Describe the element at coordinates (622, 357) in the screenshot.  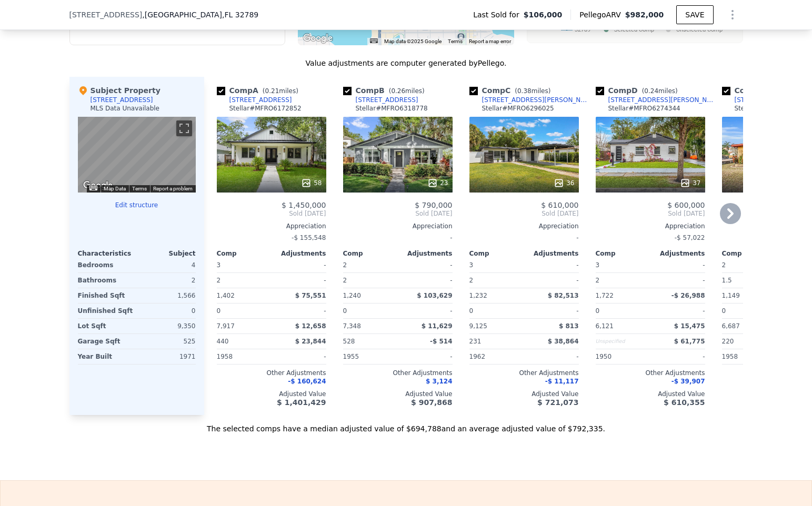
I see `div: 1950` at that location.